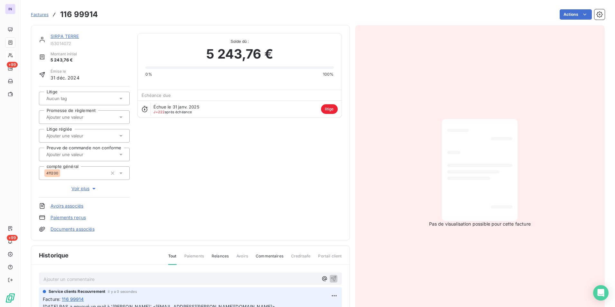 The image size is (615, 307). I want to click on span: Creditsafe, so click(301, 259).